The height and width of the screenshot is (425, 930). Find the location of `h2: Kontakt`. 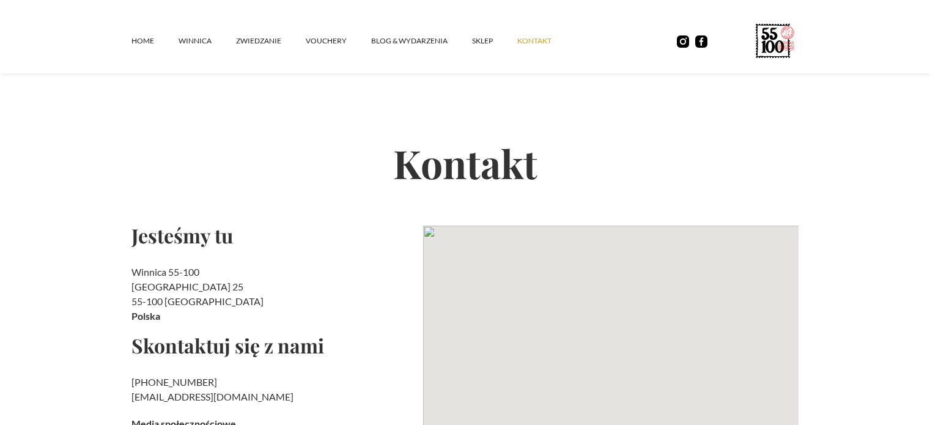

h2: Kontakt is located at coordinates (465, 163).